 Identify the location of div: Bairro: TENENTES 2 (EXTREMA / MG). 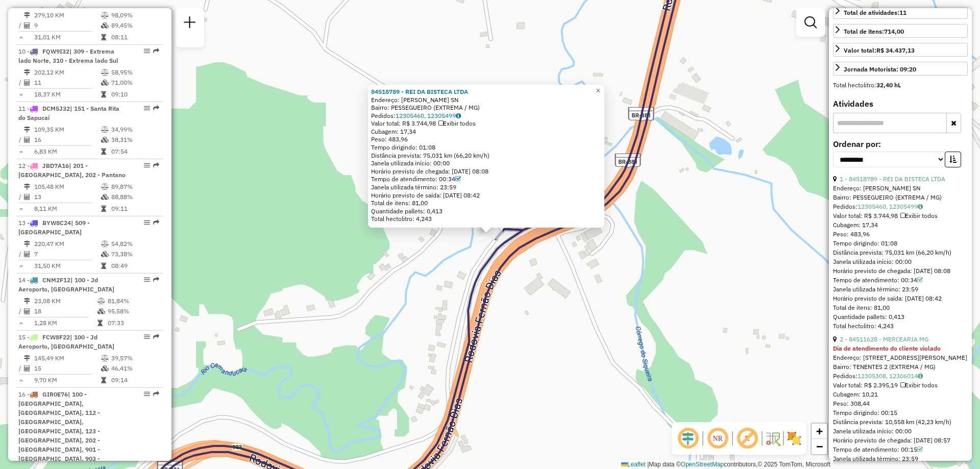
(900, 367).